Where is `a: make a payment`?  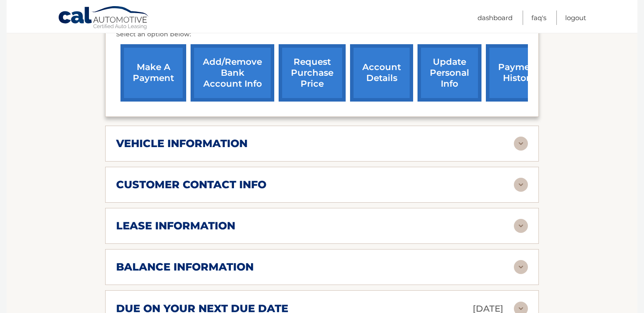
a: make a payment is located at coordinates (153, 73).